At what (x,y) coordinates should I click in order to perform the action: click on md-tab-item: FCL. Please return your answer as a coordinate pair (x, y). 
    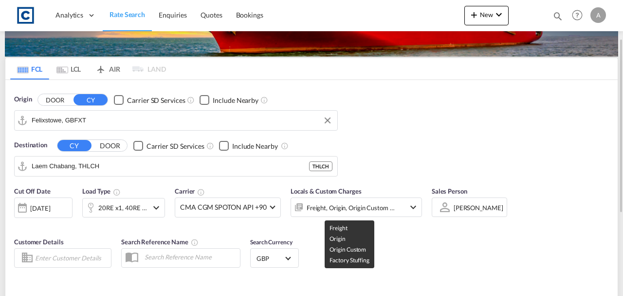
    Looking at the image, I should click on (30, 69).